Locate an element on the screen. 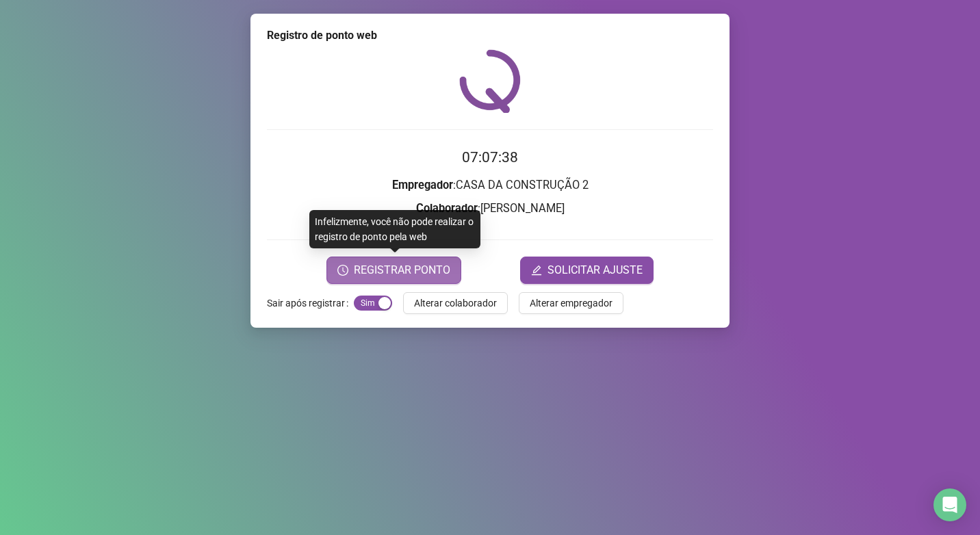 The image size is (980, 535). h3: : CASA DA CONSTRUÇÃO 2 is located at coordinates (490, 185).